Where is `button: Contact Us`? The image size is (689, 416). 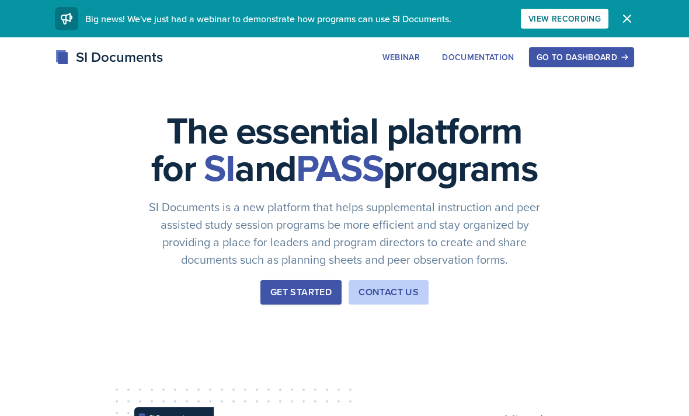 button: Contact Us is located at coordinates (388, 293).